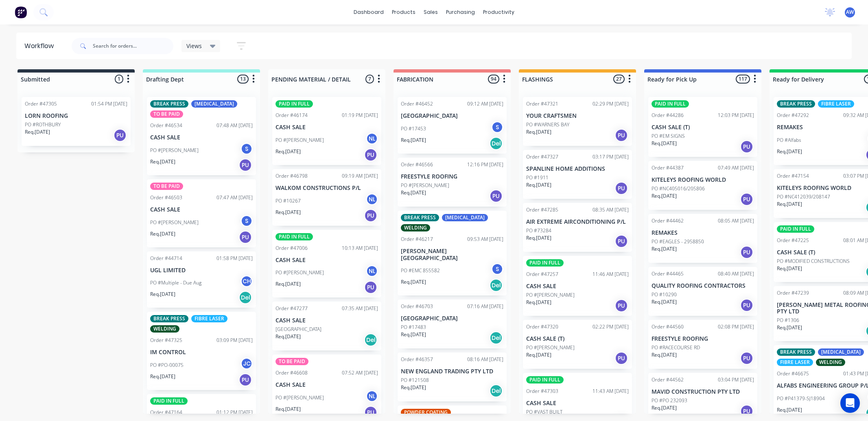 The width and height of the screenshot is (868, 421). What do you see at coordinates (166, 412) in the screenshot?
I see `div: Order #47164` at bounding box center [166, 412].